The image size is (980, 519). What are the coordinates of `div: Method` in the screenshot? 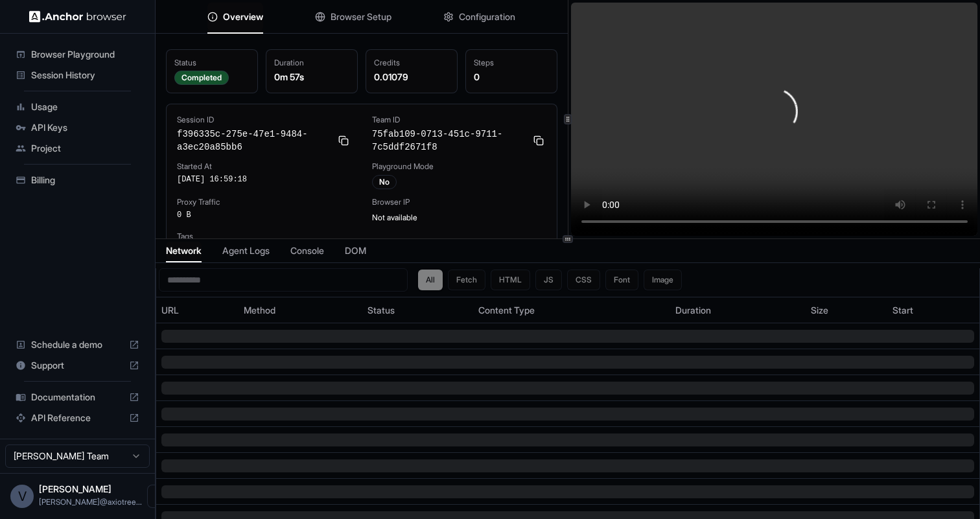 It's located at (301, 310).